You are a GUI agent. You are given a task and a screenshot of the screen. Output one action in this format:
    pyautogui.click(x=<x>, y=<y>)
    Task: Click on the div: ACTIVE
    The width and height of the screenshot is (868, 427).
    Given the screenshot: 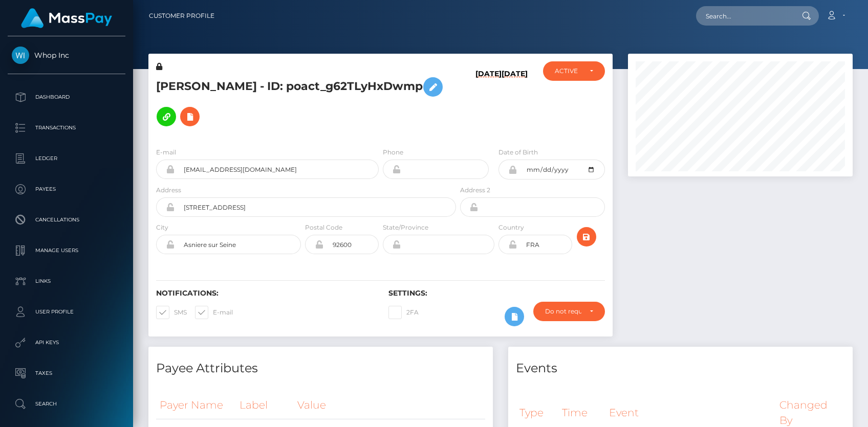 What is the action you would take?
    pyautogui.click(x=568, y=71)
    